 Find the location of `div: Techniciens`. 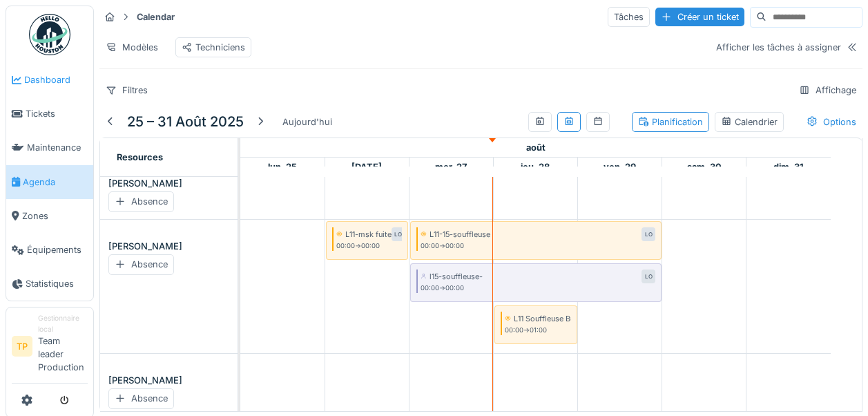

div: Techniciens is located at coordinates (213, 47).